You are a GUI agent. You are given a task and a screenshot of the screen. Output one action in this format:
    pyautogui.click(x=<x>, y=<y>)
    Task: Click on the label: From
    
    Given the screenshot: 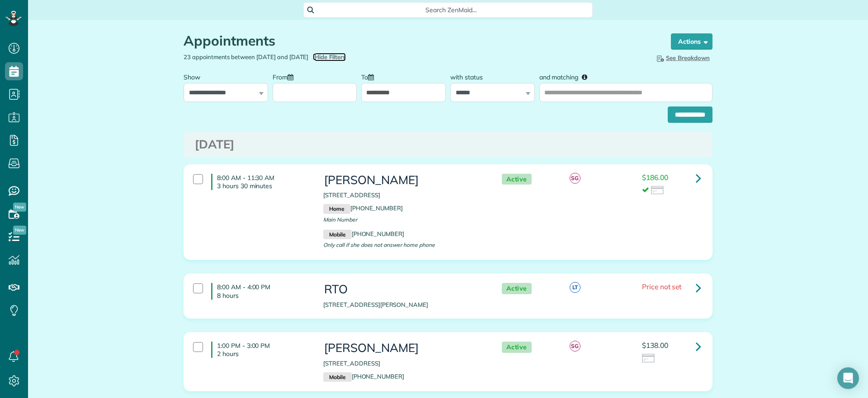 What is the action you would take?
    pyautogui.click(x=285, y=76)
    